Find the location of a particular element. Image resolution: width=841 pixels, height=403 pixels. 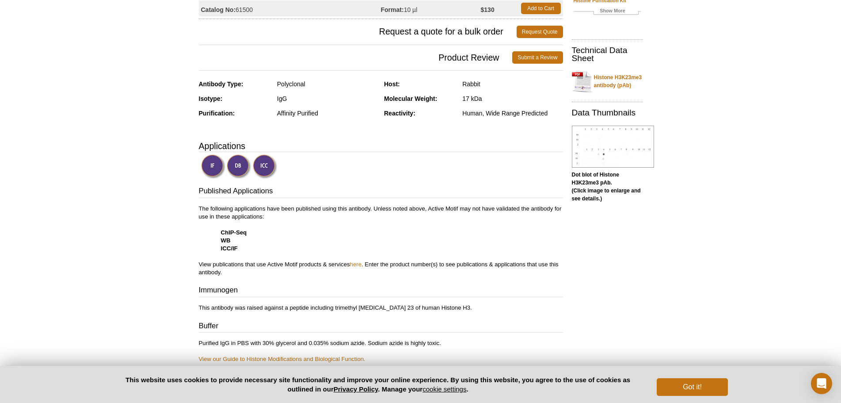

td: 10 µl is located at coordinates (431, 8).